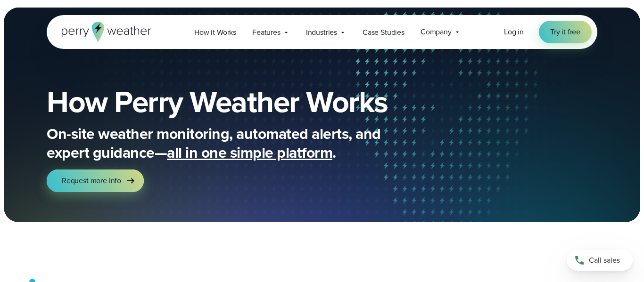 Image resolution: width=644 pixels, height=282 pixels. What do you see at coordinates (91, 181) in the screenshot?
I see `span: Request more info` at bounding box center [91, 181].